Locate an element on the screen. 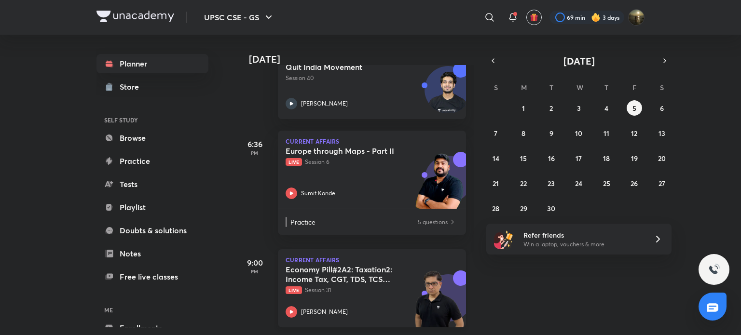 This screenshot has width=741, height=335. a: Doubts & solutions is located at coordinates (152, 231).